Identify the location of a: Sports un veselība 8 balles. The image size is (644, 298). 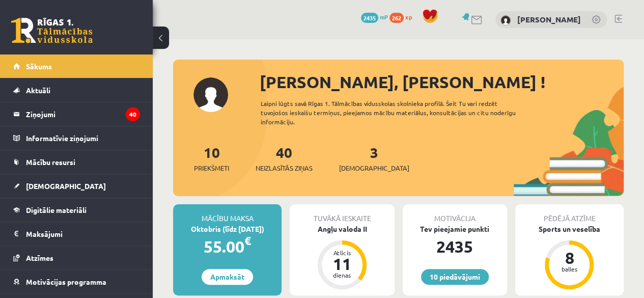
(569, 257).